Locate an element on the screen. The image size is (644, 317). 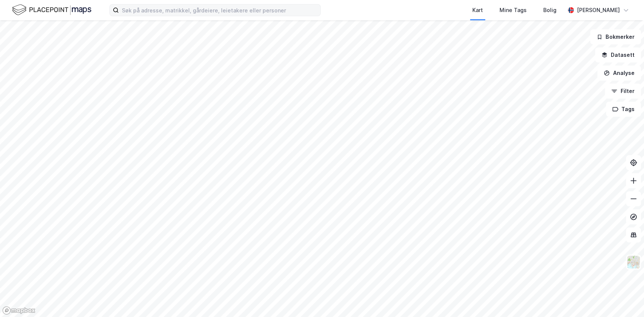
div: Kart is located at coordinates (478, 10).